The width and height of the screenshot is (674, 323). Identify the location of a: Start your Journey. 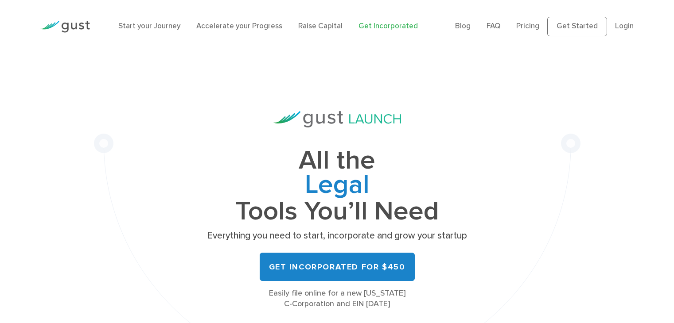
(149, 26).